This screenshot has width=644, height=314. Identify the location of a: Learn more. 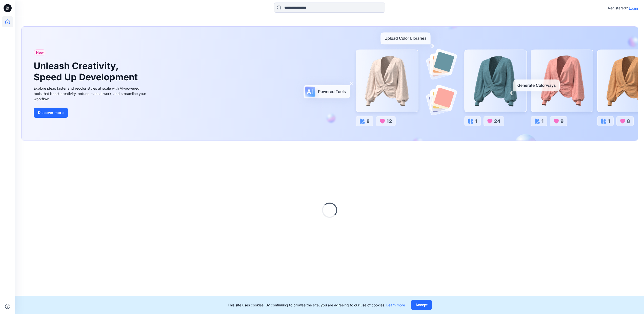
(396, 305).